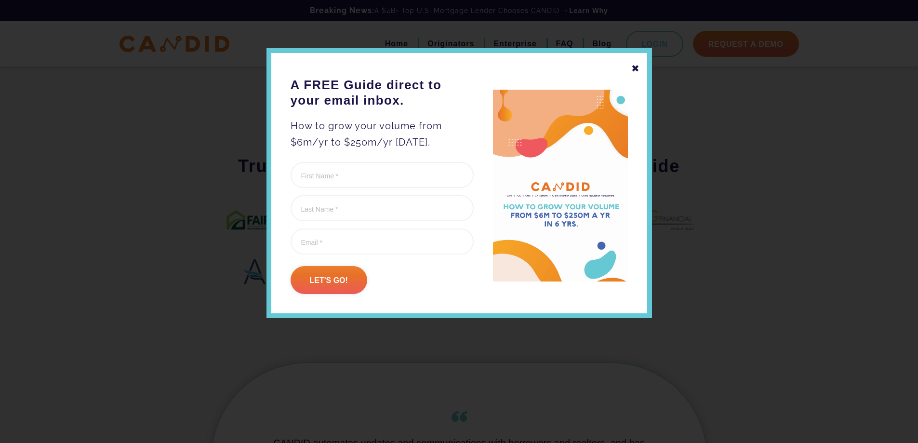 This screenshot has width=918, height=443. What do you see at coordinates (382, 208) in the screenshot?
I see `input: Last Name *` at bounding box center [382, 208].